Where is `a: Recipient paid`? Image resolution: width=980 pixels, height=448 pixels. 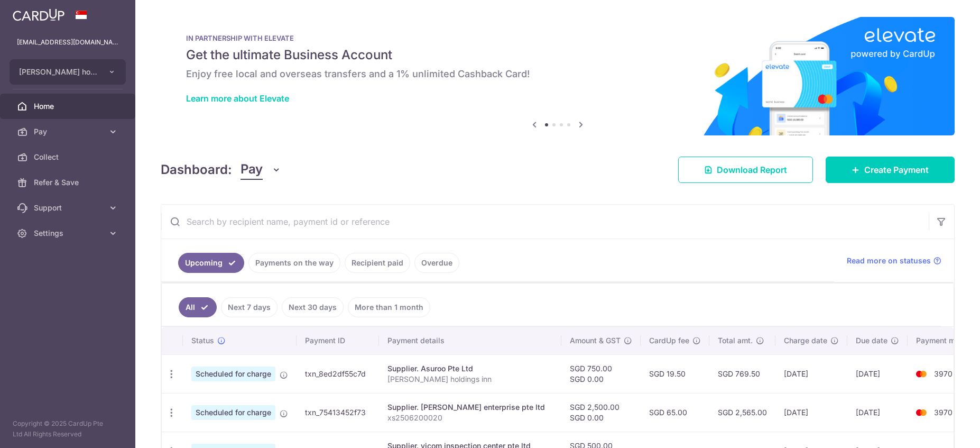 a: Recipient paid is located at coordinates (378, 263).